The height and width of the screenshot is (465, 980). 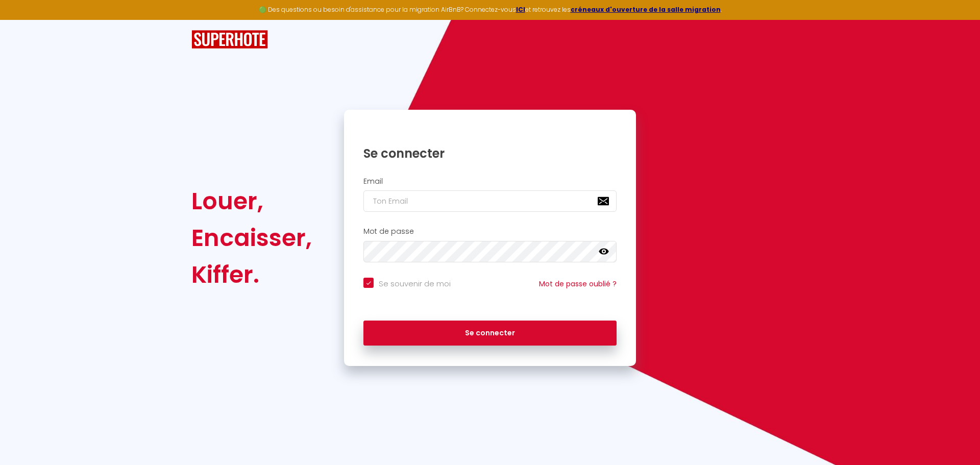 What do you see at coordinates (521, 9) in the screenshot?
I see `a: ICI` at bounding box center [521, 9].